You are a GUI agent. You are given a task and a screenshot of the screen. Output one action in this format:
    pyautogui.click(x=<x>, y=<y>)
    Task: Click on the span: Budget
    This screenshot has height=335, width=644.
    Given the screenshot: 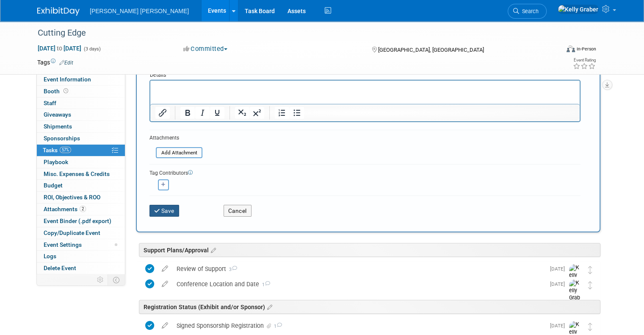 What is the action you would take?
    pyautogui.click(x=53, y=185)
    